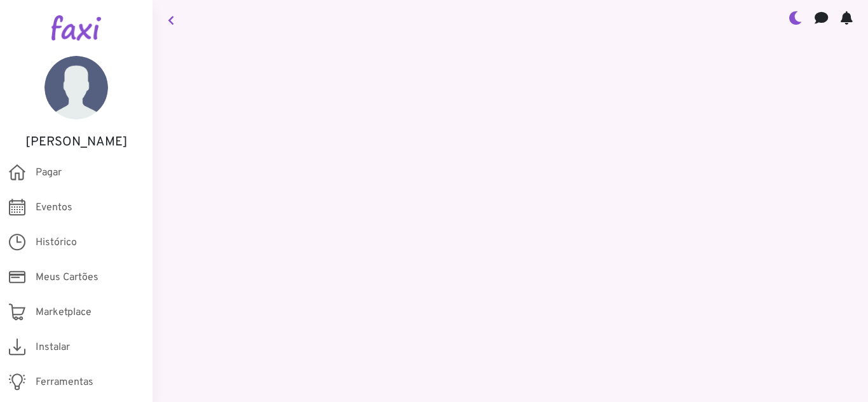 This screenshot has height=402, width=868. What do you see at coordinates (64, 382) in the screenshot?
I see `span: Ferramentas` at bounding box center [64, 382].